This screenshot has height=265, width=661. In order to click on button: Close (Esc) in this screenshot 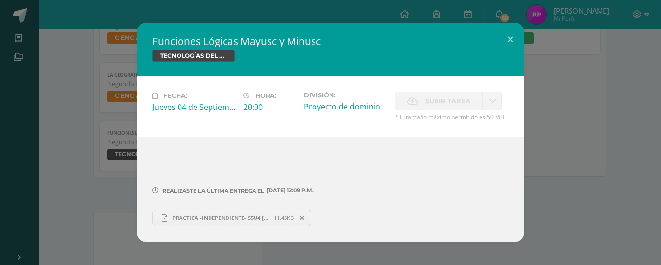, I will do `click(510, 39)`.